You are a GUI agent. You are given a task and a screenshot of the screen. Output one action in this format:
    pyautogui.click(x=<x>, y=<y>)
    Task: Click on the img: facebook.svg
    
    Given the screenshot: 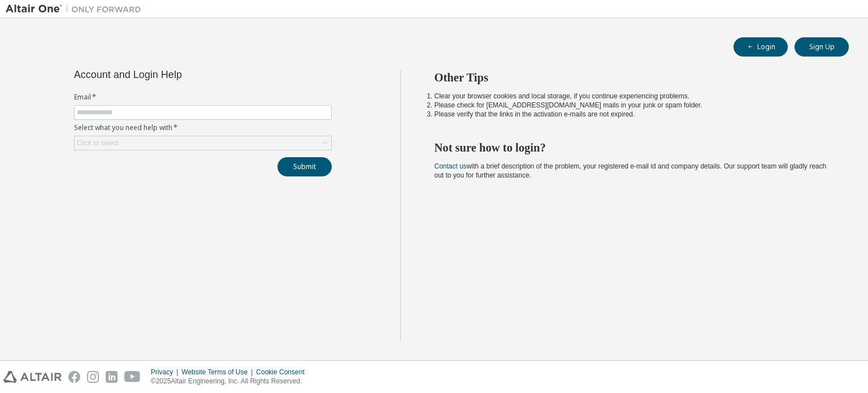 What is the action you would take?
    pyautogui.click(x=74, y=376)
    